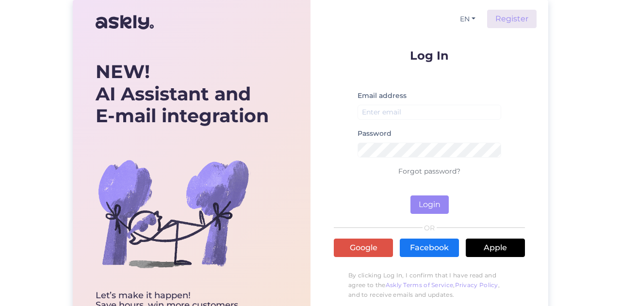 The image size is (621, 306). What do you see at coordinates (375, 133) in the screenshot?
I see `label: Password` at bounding box center [375, 133].